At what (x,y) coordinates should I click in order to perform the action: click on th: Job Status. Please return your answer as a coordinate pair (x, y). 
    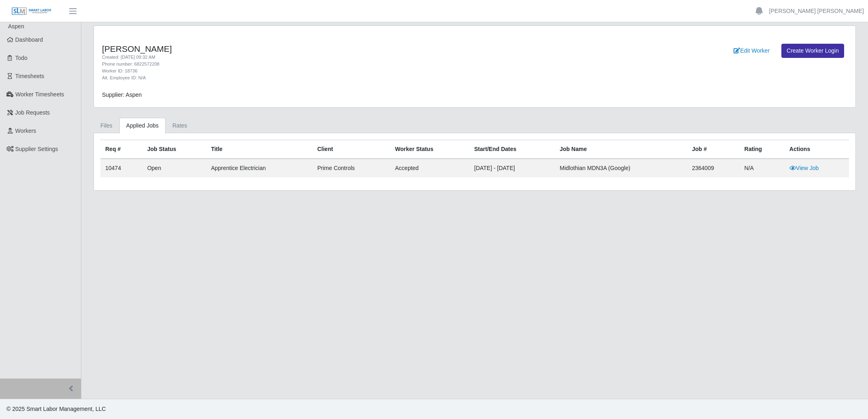
    Looking at the image, I should click on (174, 150).